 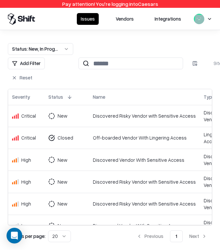 I want to click on button: 1, so click(x=176, y=236).